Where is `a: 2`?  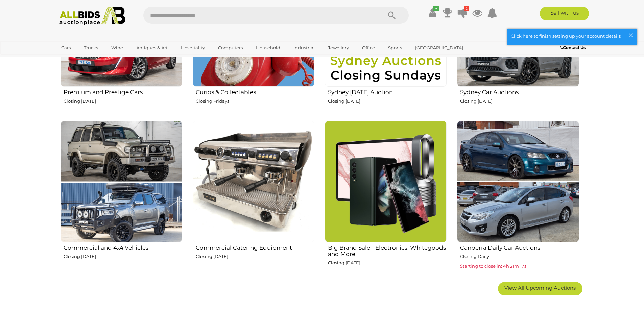
a: 2 is located at coordinates (462, 13).